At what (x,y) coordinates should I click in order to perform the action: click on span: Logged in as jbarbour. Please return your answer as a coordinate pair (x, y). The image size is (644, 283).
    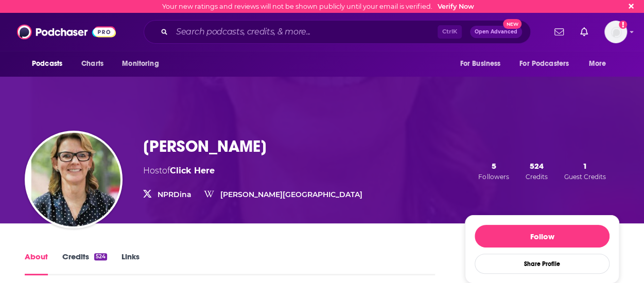
    Looking at the image, I should click on (616, 32).